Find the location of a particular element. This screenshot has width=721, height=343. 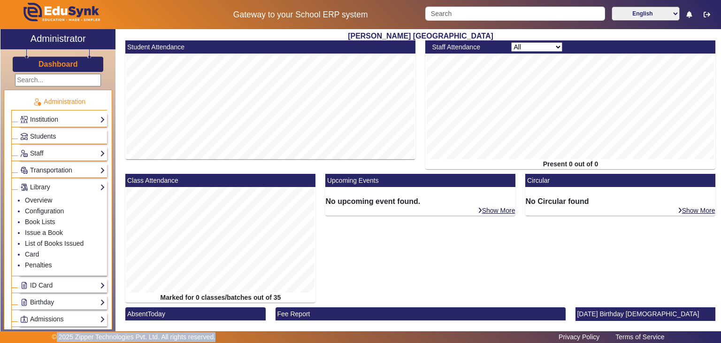

a: Administrator is located at coordinates (58, 39).